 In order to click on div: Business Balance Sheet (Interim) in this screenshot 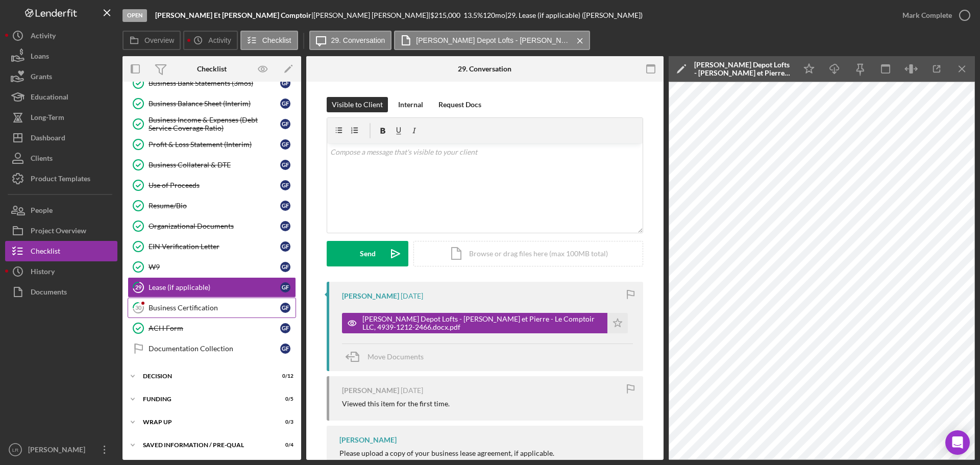, I will do `click(215, 104)`.